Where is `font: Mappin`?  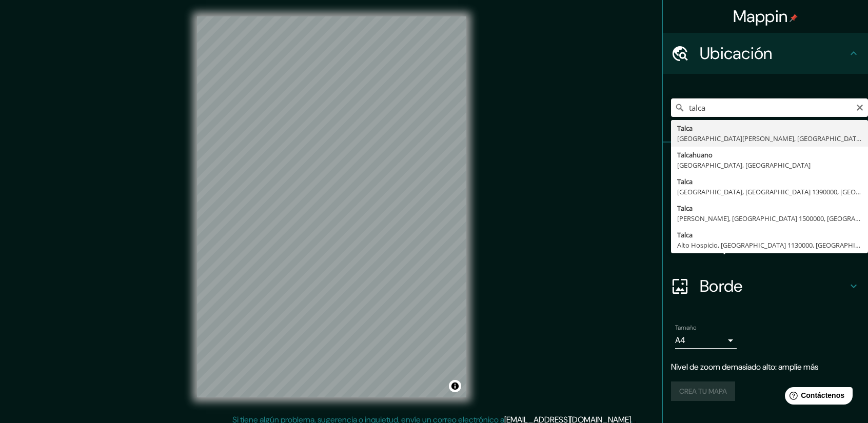 font: Mappin is located at coordinates (760, 16).